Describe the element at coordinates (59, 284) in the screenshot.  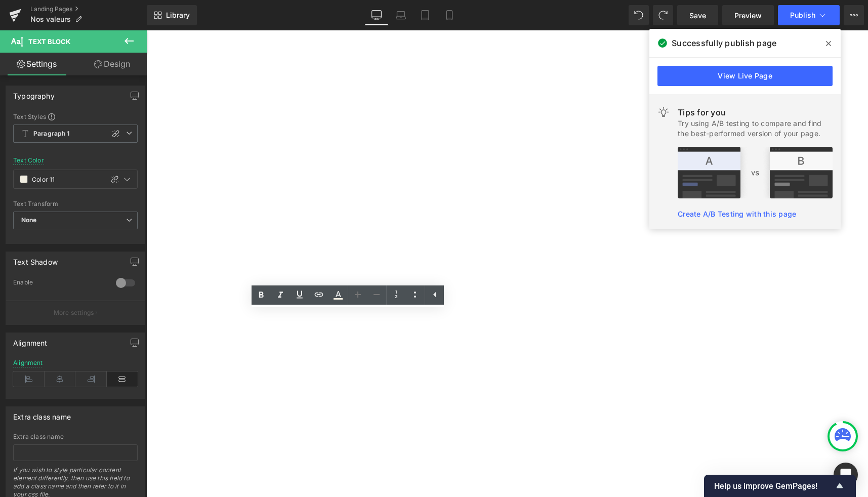
I see `div: Enable` at that location.